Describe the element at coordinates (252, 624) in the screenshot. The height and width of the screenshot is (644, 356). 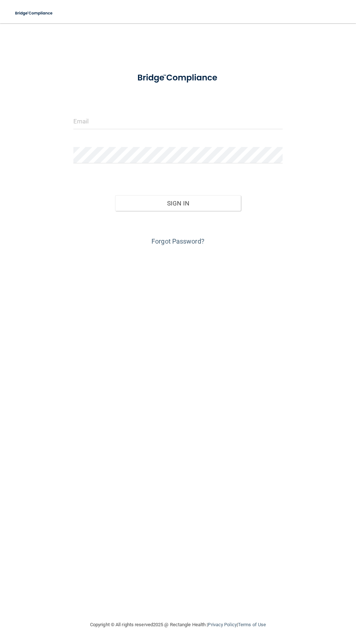
I see `a: Terms of Use` at that location.